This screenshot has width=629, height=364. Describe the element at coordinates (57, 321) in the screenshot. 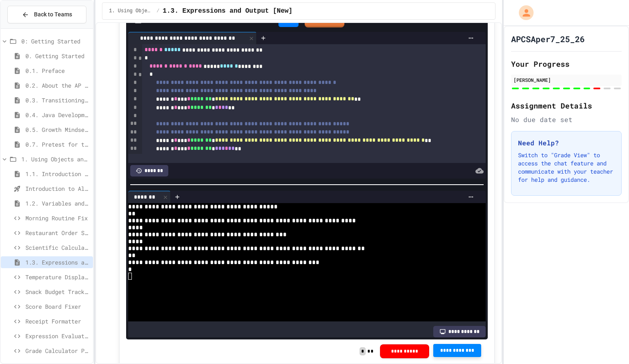

I see `span: Receipt Formatter` at that location.